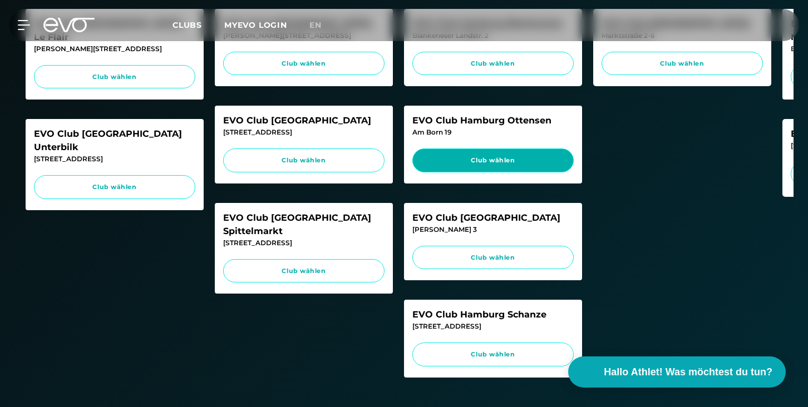  Describe the element at coordinates (198, 24) in the screenshot. I see `a: Clubs` at that location.